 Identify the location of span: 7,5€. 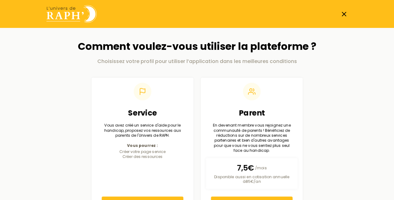
(245, 168).